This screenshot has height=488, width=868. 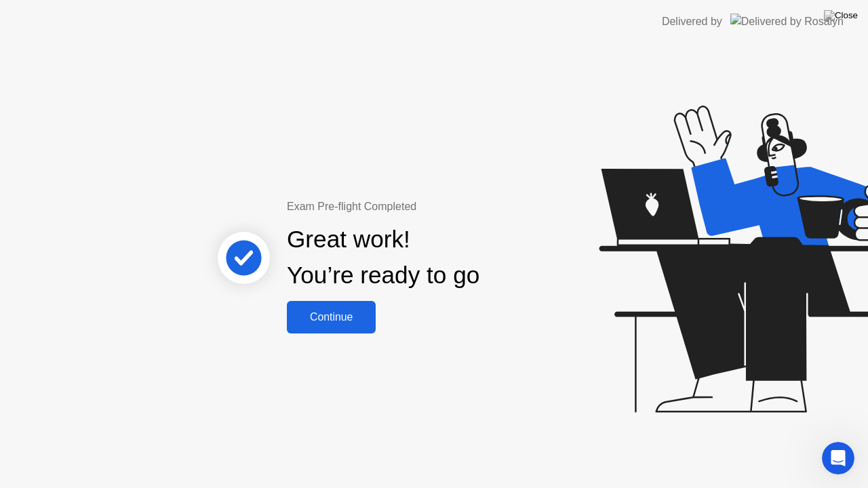 What do you see at coordinates (786, 21) in the screenshot?
I see `img: Delivered by Rosalyn` at bounding box center [786, 21].